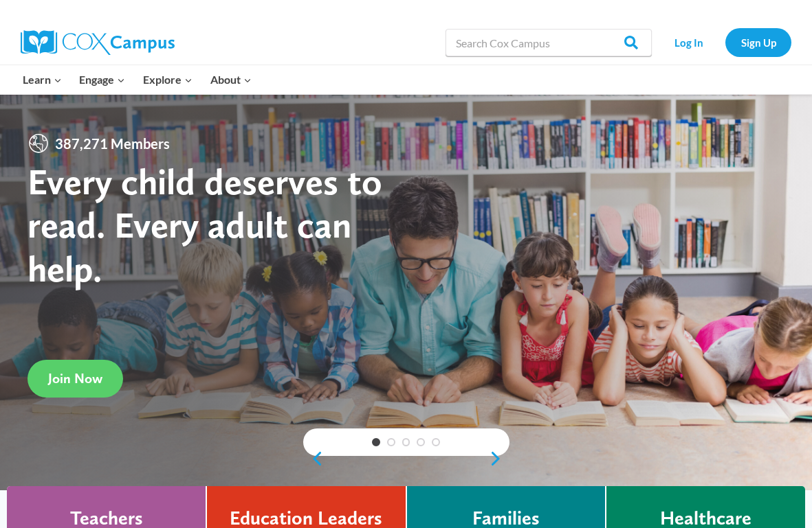  Describe the element at coordinates (406, 442) in the screenshot. I see `a: 3` at that location.